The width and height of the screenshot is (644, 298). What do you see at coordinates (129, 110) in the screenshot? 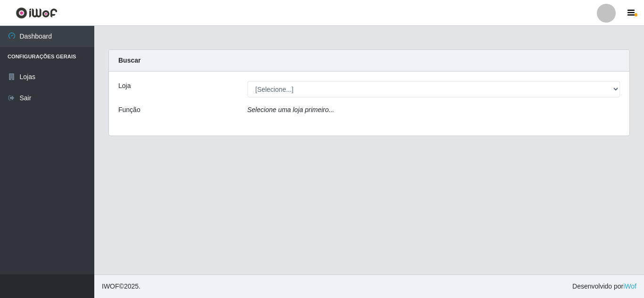
I see `label: Função` at bounding box center [129, 110].